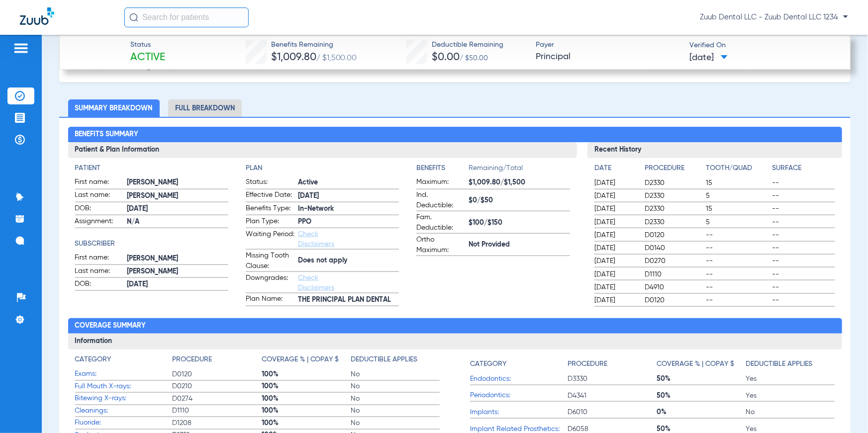 This screenshot has height=433, width=868. Describe the element at coordinates (519, 222) in the screenshot. I see `span: $100/$150` at that location.